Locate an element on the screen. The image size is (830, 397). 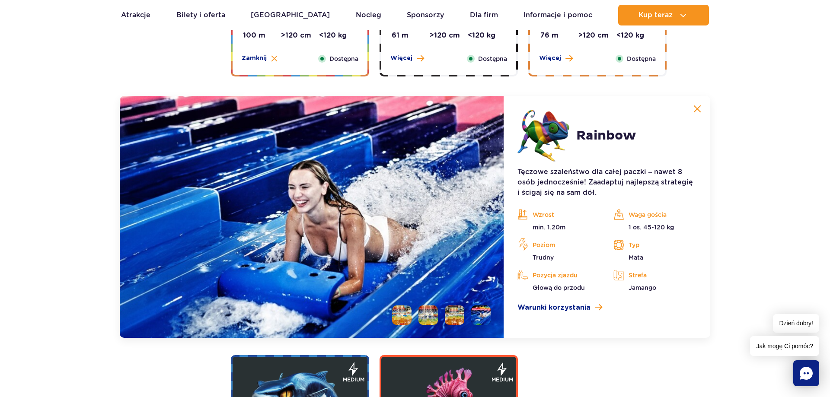
dd: 100 m is located at coordinates (262, 35).